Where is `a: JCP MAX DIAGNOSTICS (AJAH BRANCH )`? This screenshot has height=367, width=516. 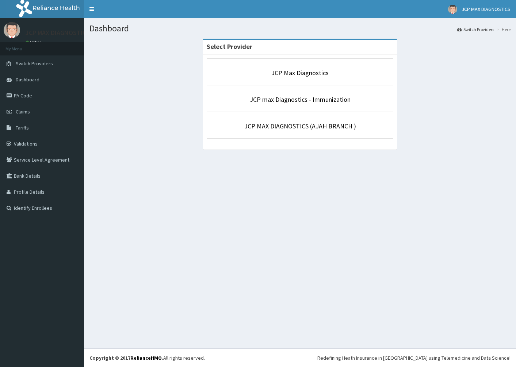 a: JCP MAX DIAGNOSTICS (AJAH BRANCH ) is located at coordinates (300, 126).